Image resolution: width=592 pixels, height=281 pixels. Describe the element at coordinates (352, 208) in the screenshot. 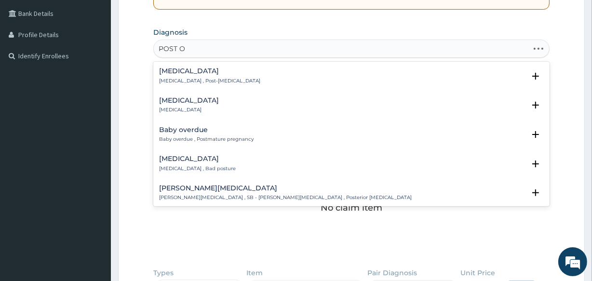

I see `p: No claim item` at that location.